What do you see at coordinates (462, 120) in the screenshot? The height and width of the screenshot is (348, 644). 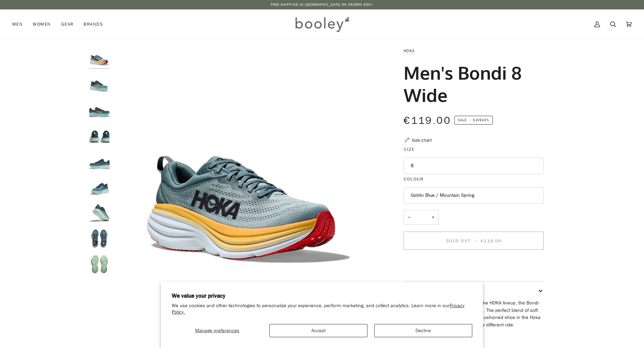 I see `span: Sale` at bounding box center [462, 120].